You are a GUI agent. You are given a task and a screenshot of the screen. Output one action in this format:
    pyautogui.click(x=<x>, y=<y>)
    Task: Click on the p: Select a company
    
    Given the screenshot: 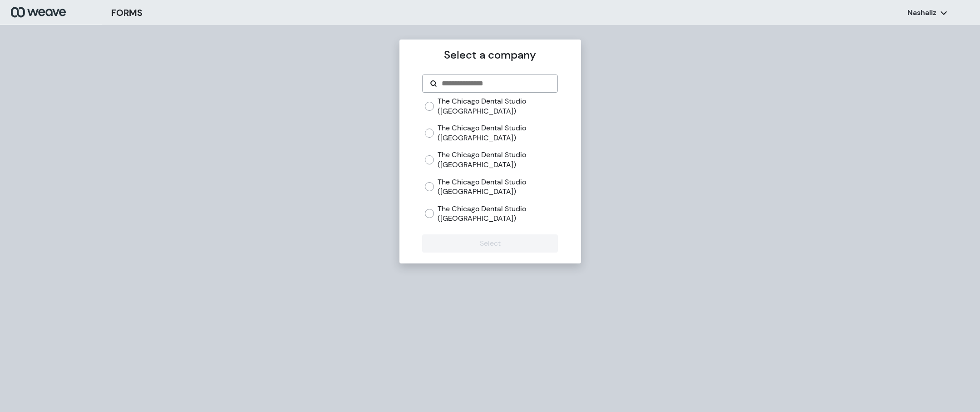 What is the action you would take?
    pyautogui.click(x=490, y=55)
    